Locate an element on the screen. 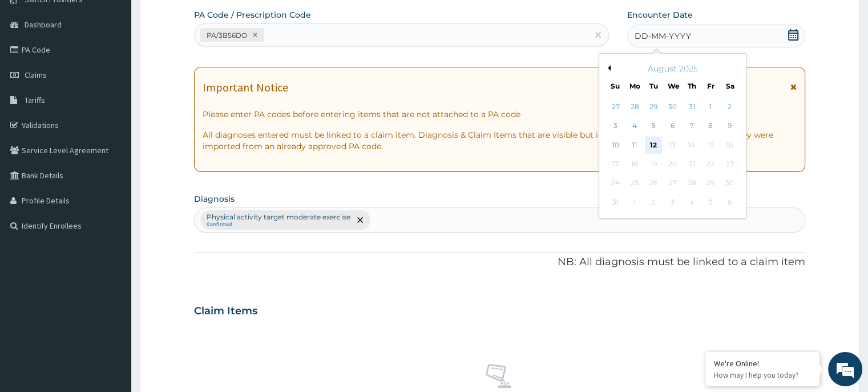 The image size is (868, 392). label: Diagnosis is located at coordinates (214, 199).